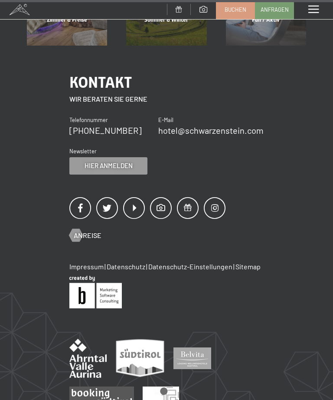  What do you see at coordinates (266, 20) in the screenshot?
I see `span: Fun / Aktiv` at bounding box center [266, 20].